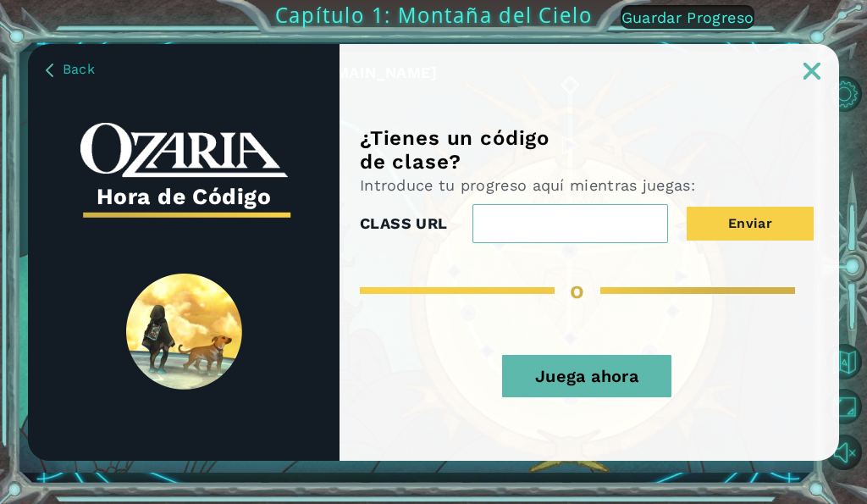  Describe the element at coordinates (49, 71) in the screenshot. I see `img: BackArrow_Dusk.png` at that location.